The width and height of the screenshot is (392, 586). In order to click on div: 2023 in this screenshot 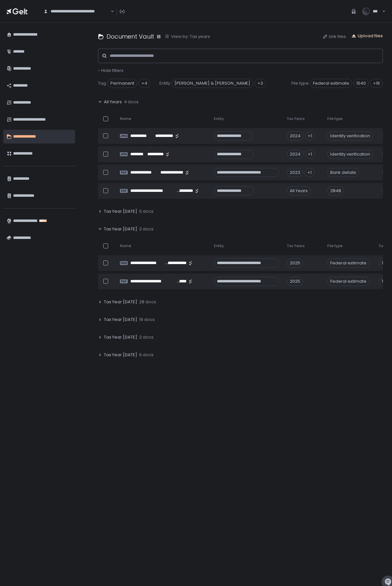, I will do `click(295, 173)`.